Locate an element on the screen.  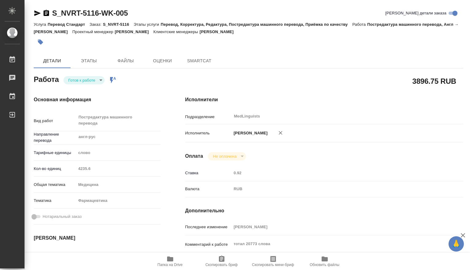
div: Медицина is located at coordinates (118, 185).